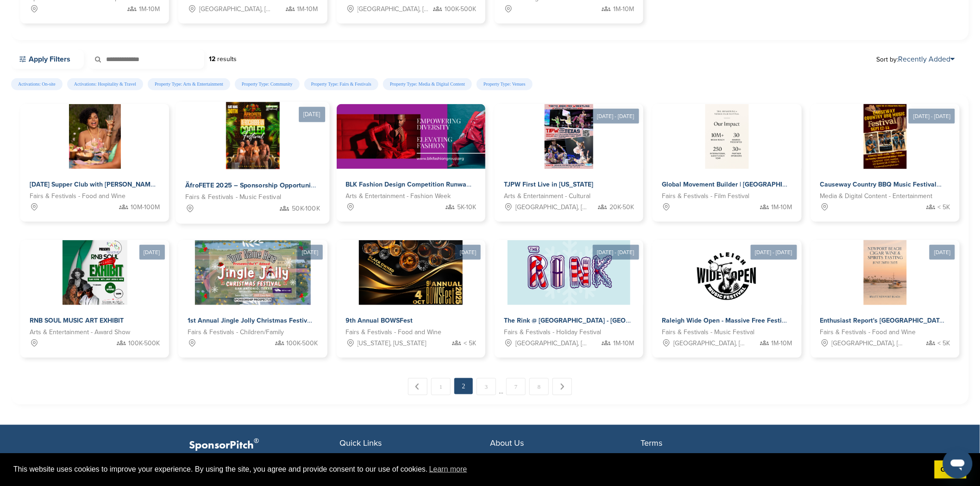 Image resolution: width=980 pixels, height=486 pixels. Describe the element at coordinates (562, 387) in the screenshot. I see `a: Next →` at that location.